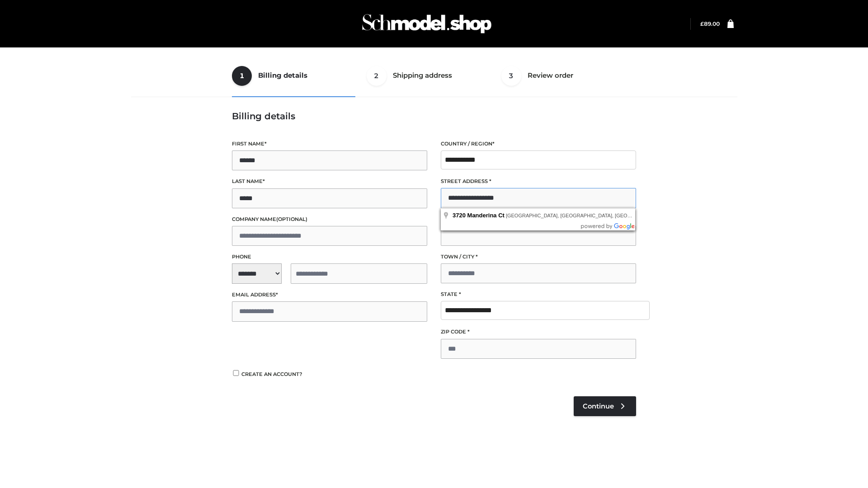 The image size is (868, 488). What do you see at coordinates (329, 181) in the screenshot?
I see `label: Last name` at bounding box center [329, 181].